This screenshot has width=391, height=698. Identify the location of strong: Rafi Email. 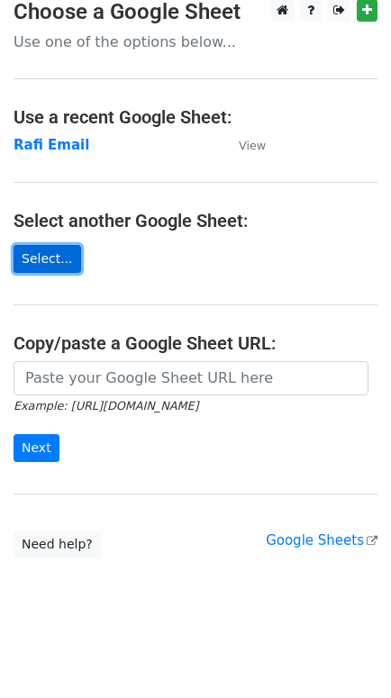
(51, 145).